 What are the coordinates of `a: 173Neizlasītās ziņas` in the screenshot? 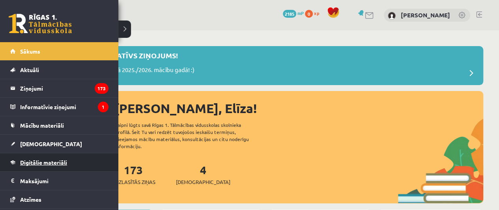 It's located at (133, 174).